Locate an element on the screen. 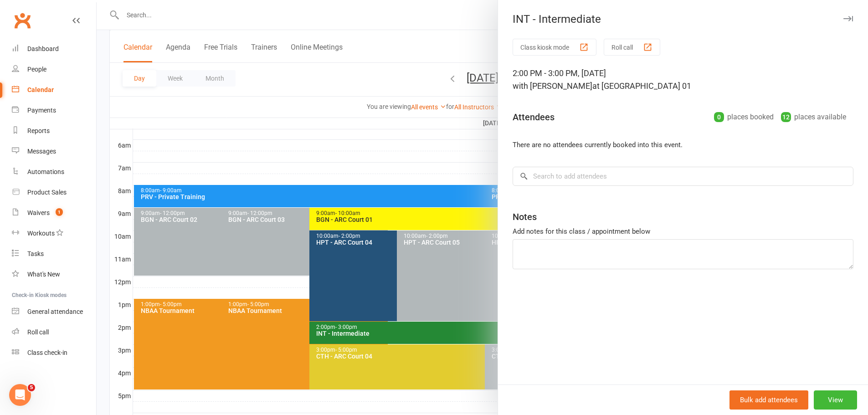 This screenshot has width=868, height=415. a: People is located at coordinates (54, 69).